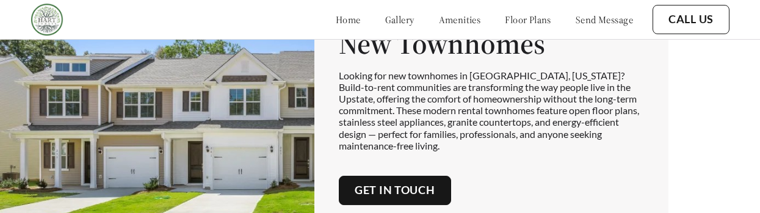 This screenshot has width=760, height=213. What do you see at coordinates (691, 20) in the screenshot?
I see `a: Call Us` at bounding box center [691, 20].